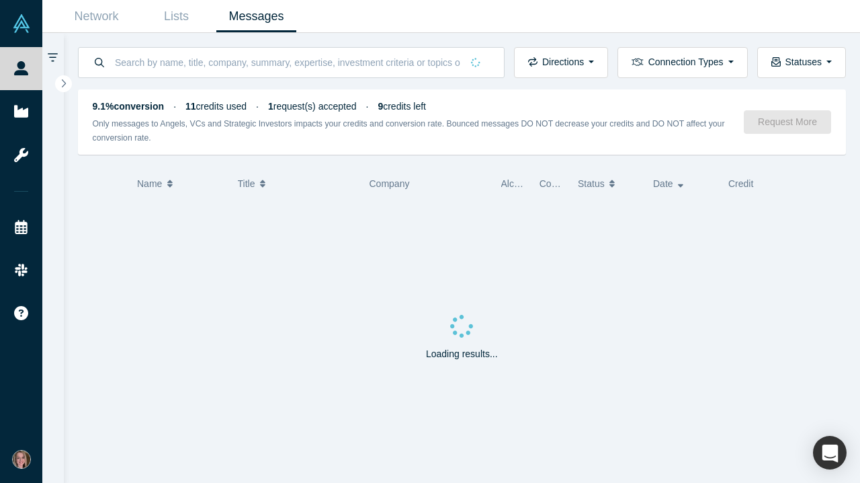 The height and width of the screenshot is (483, 860). What do you see at coordinates (575, 183) in the screenshot?
I see `span: Connection Type` at bounding box center [575, 183].